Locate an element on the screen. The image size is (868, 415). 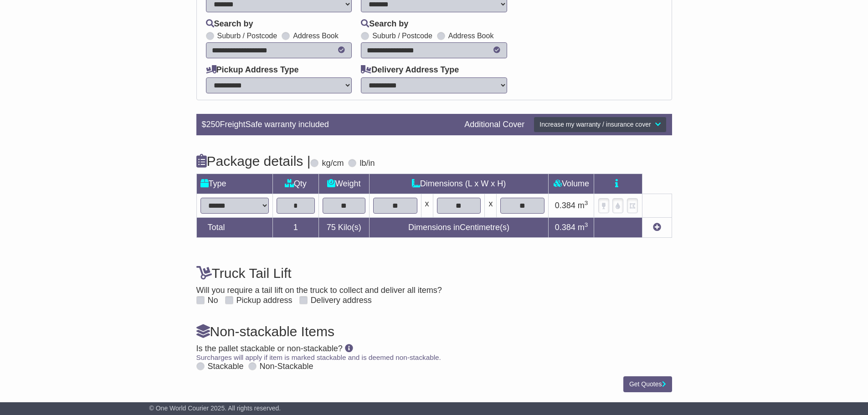
button: Get Quotes is located at coordinates (648, 384).